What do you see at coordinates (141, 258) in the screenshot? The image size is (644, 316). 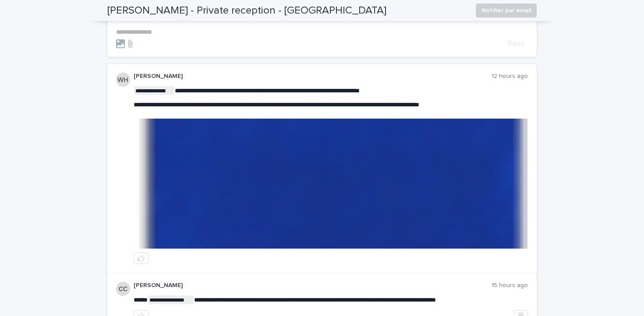 I see `button: like this post` at bounding box center [141, 258].